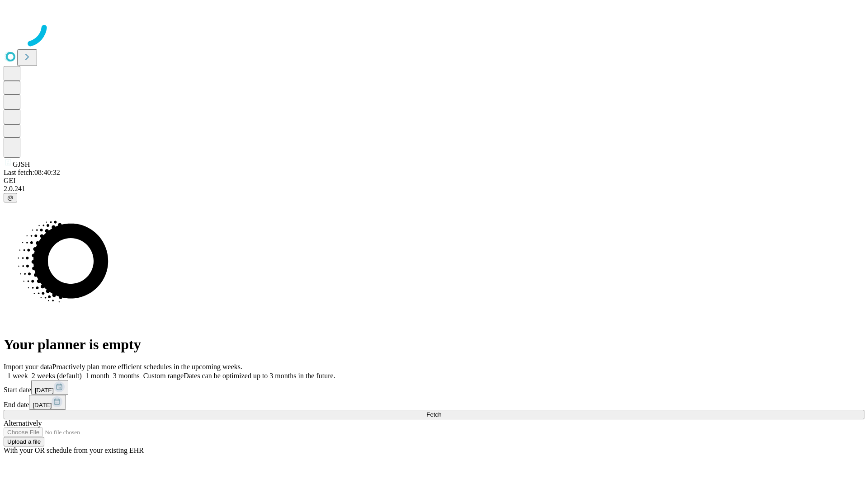 The image size is (868, 488). What do you see at coordinates (434, 414) in the screenshot?
I see `button: Fetch` at bounding box center [434, 414].